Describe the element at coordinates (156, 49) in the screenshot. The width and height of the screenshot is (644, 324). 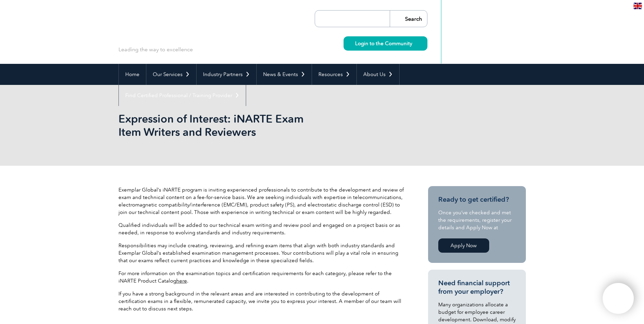
I see `p: Leading the way to excellence` at that location.